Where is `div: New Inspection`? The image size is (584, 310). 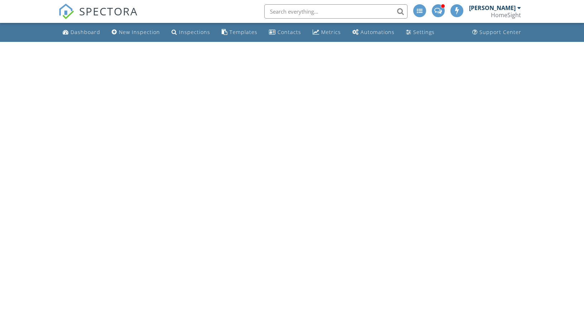
div: New Inspection is located at coordinates (139, 32).